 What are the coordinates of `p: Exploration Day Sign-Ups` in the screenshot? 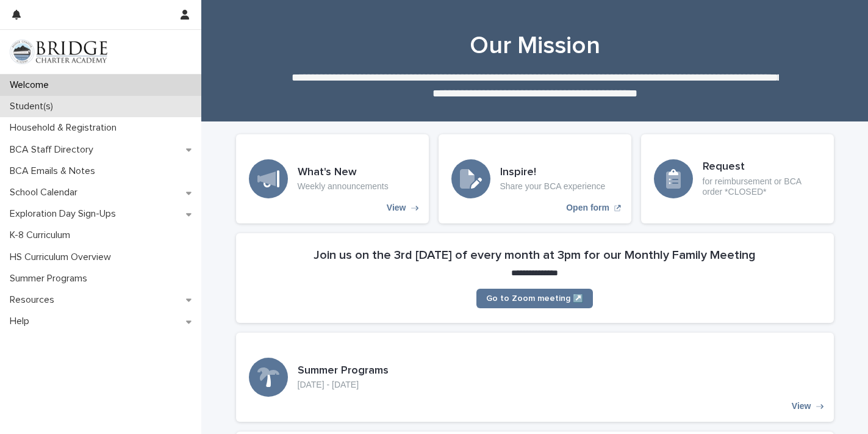 It's located at (65, 214).